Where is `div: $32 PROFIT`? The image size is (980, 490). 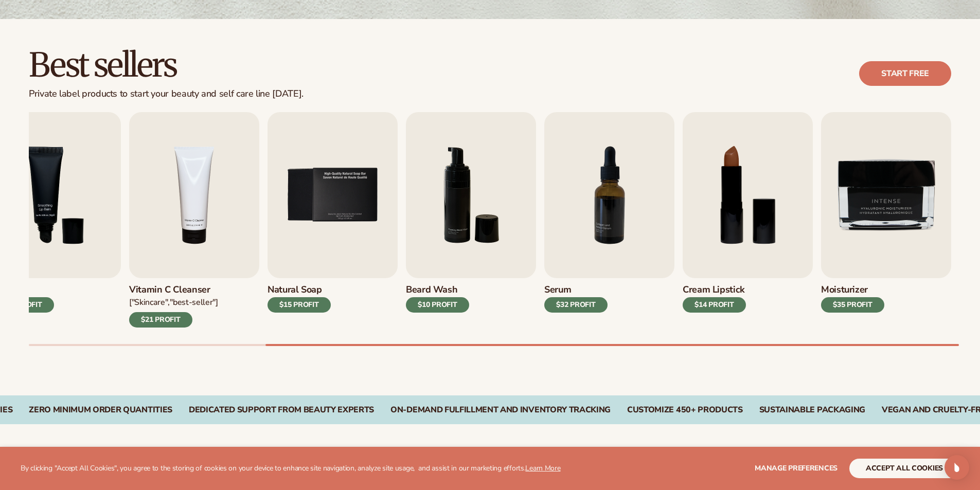 div: $32 PROFIT is located at coordinates (576, 305).